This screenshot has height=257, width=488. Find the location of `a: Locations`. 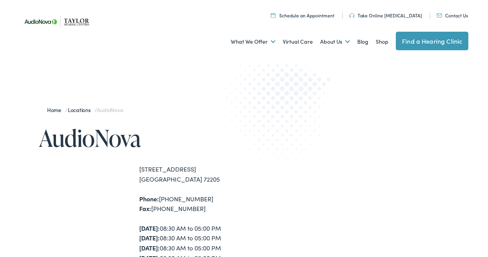

a: Locations is located at coordinates (81, 110).